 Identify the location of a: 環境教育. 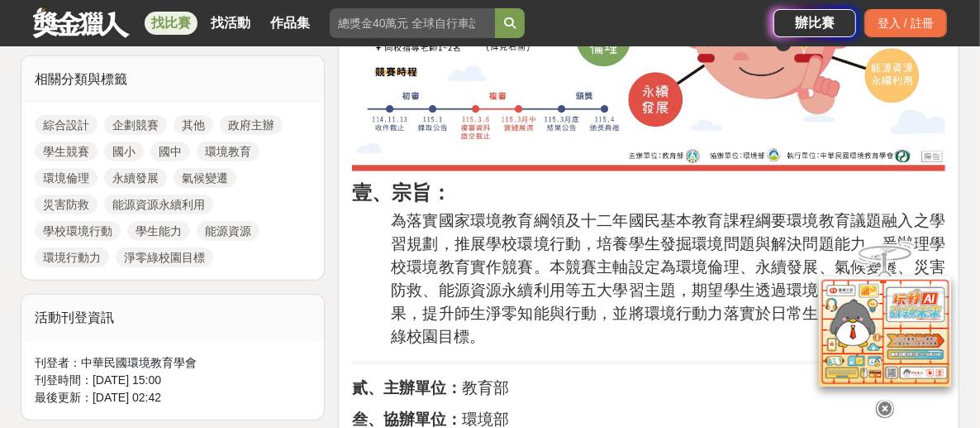
(228, 151).